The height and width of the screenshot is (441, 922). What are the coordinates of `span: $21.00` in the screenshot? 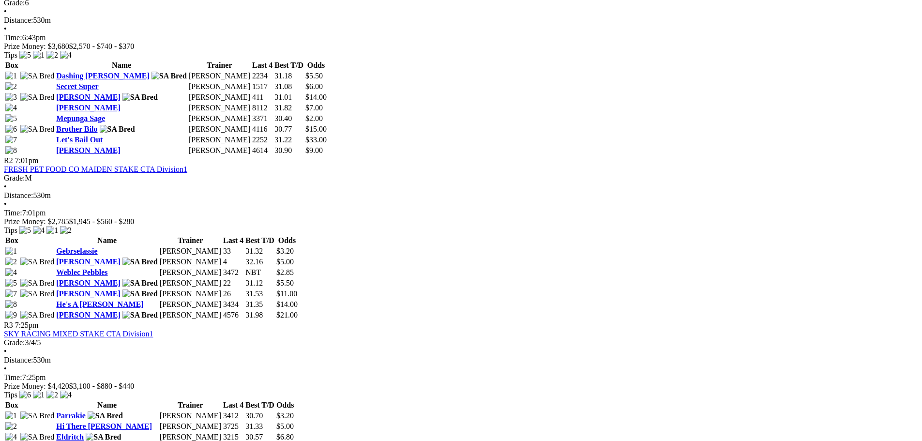 It's located at (287, 315).